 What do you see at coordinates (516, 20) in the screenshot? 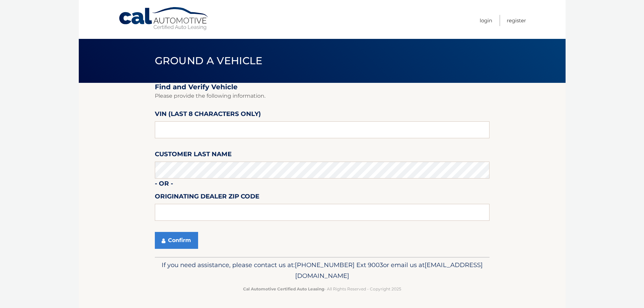
I see `a: Register` at bounding box center [516, 20].